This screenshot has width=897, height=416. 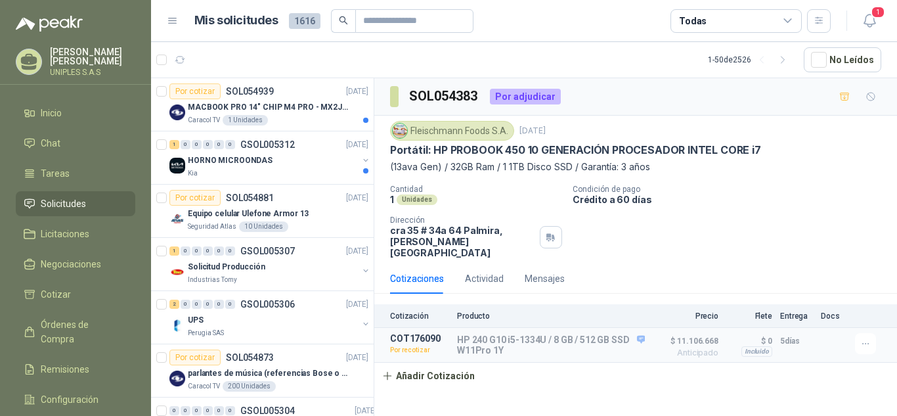 What do you see at coordinates (49, 24) in the screenshot?
I see `img: Logo peakr` at bounding box center [49, 24].